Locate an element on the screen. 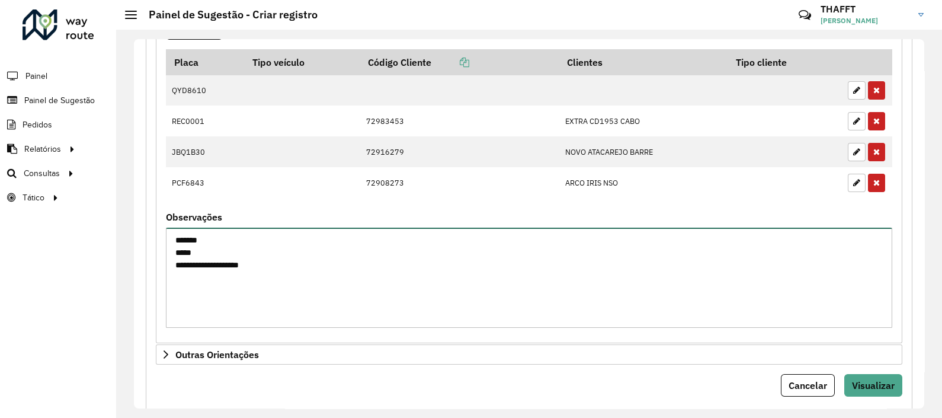 This screenshot has width=942, height=418. th: Placa is located at coordinates (205, 62).